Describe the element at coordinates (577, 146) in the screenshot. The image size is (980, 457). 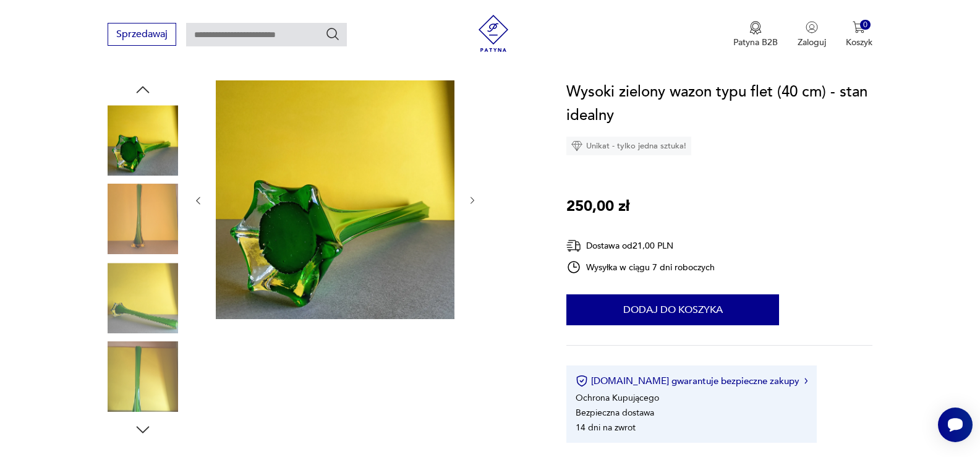
I see `img: Ikona diamentu` at that location.